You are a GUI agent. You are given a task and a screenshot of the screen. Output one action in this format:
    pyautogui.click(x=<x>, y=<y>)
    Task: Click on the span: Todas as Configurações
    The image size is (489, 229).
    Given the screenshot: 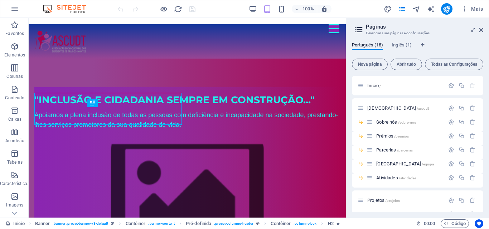 What is the action you would take?
    pyautogui.click(x=454, y=64)
    